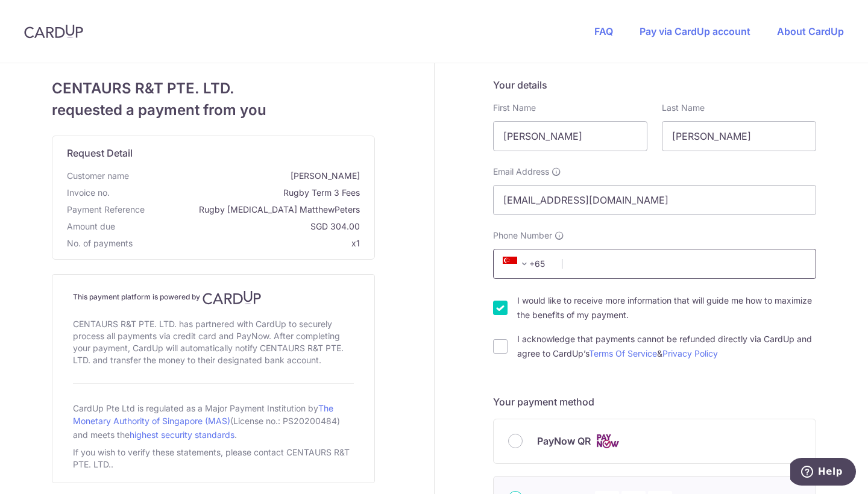 The width and height of the screenshot is (868, 494). Describe the element at coordinates (654, 85) in the screenshot. I see `h5: Your details` at that location.